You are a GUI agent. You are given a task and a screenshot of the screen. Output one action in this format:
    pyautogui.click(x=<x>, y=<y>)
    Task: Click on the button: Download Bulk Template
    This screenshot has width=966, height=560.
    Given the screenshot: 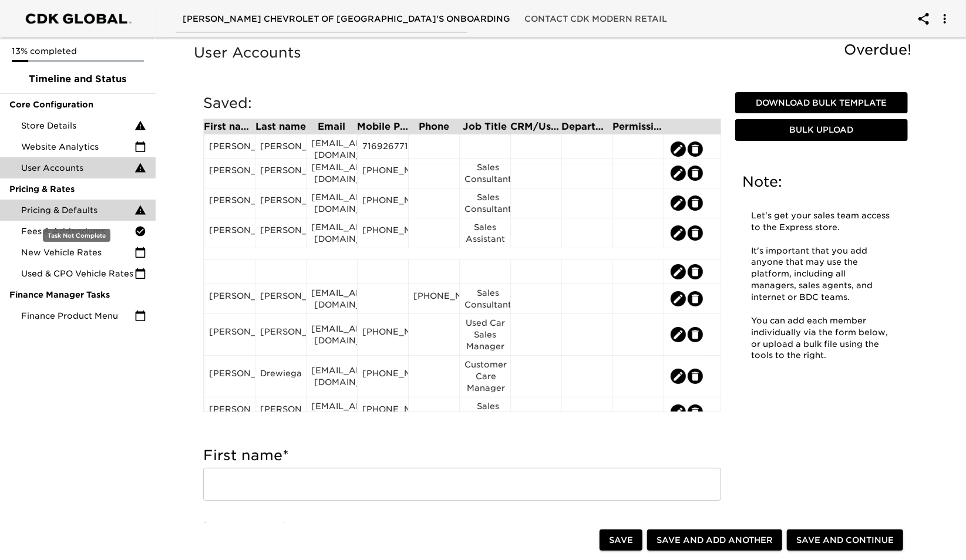 What is the action you would take?
    pyautogui.click(x=822, y=103)
    